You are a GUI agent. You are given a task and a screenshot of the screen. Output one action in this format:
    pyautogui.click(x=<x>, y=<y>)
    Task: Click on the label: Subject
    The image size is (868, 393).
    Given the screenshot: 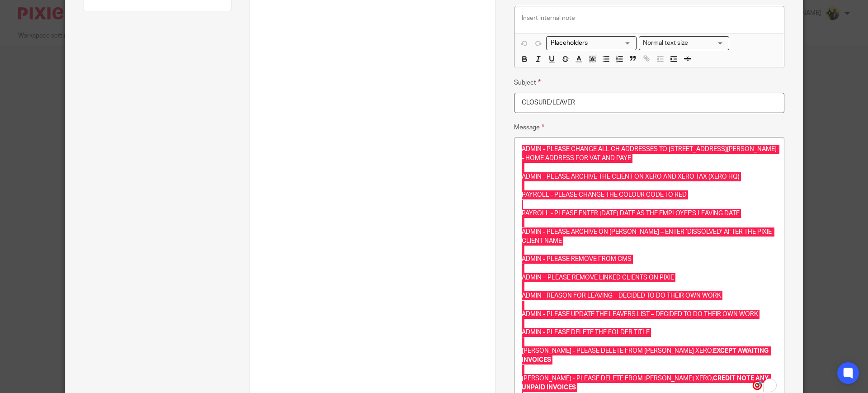 What is the action you would take?
    pyautogui.click(x=527, y=82)
    